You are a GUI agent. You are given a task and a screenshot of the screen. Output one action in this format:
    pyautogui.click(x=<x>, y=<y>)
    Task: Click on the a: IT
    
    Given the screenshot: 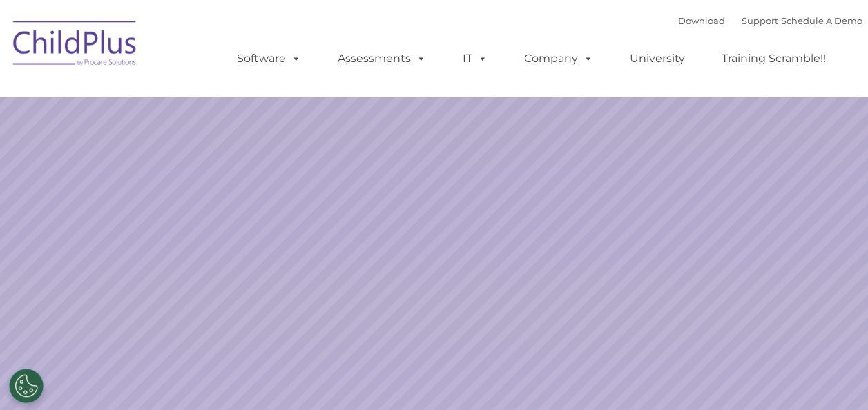 What is the action you would take?
    pyautogui.click(x=475, y=59)
    